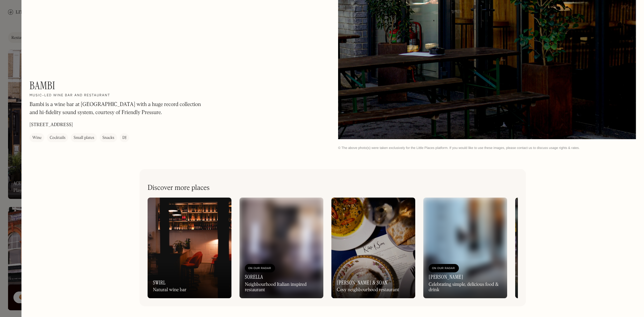 Image resolution: width=644 pixels, height=317 pixels. Describe the element at coordinates (159, 282) in the screenshot. I see `h3: Swirl` at that location.